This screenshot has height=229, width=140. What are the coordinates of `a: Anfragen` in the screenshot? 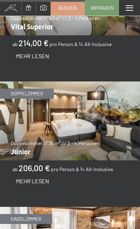 It's located at (102, 8).